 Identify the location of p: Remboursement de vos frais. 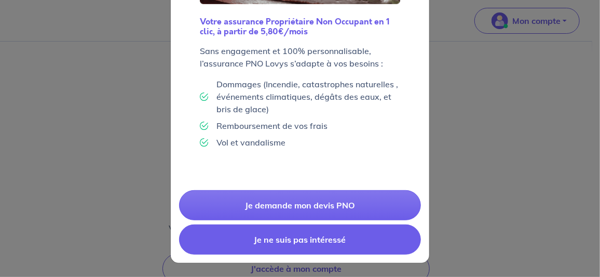
(272, 126).